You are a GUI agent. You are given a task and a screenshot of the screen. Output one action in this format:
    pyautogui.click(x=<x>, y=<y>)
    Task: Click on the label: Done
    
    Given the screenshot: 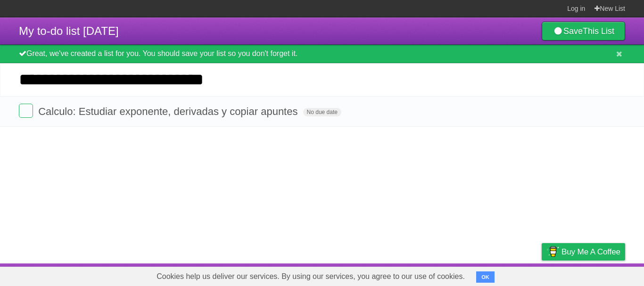 What is the action you would take?
    pyautogui.click(x=26, y=111)
    